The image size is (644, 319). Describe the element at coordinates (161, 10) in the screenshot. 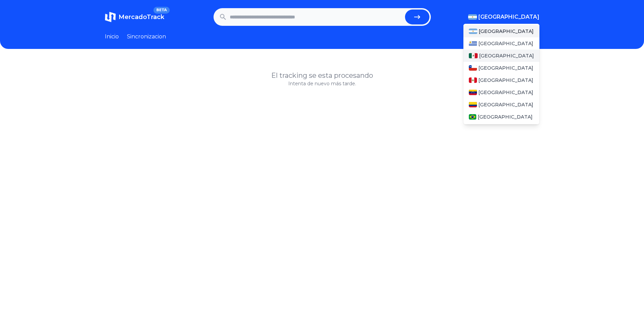

I see `span: BETA` at that location.